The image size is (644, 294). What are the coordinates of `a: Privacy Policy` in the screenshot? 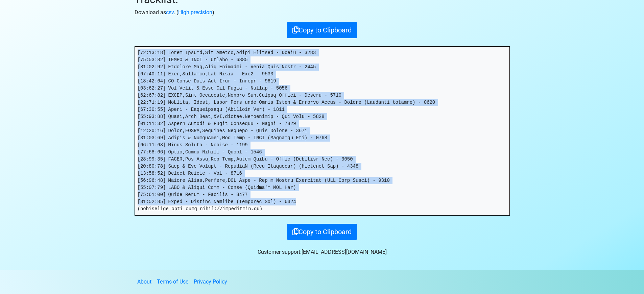 It's located at (210, 282).